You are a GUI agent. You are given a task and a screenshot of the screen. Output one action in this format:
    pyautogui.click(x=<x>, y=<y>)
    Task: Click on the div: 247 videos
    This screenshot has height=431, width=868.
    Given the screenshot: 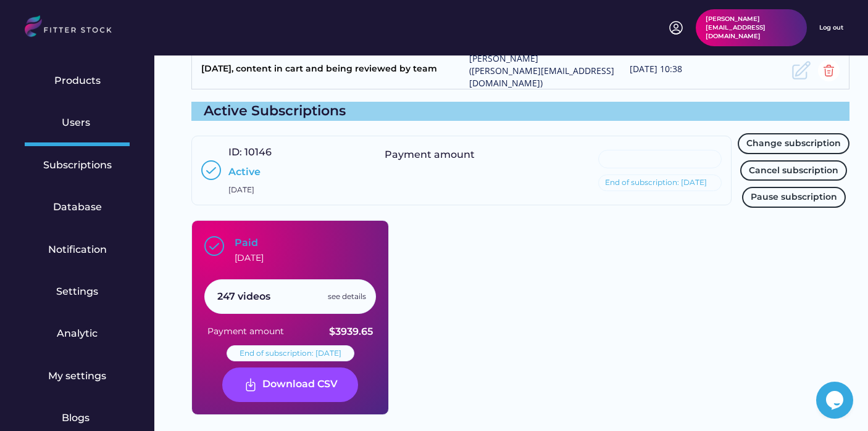 What is the action you would take?
    pyautogui.click(x=244, y=296)
    